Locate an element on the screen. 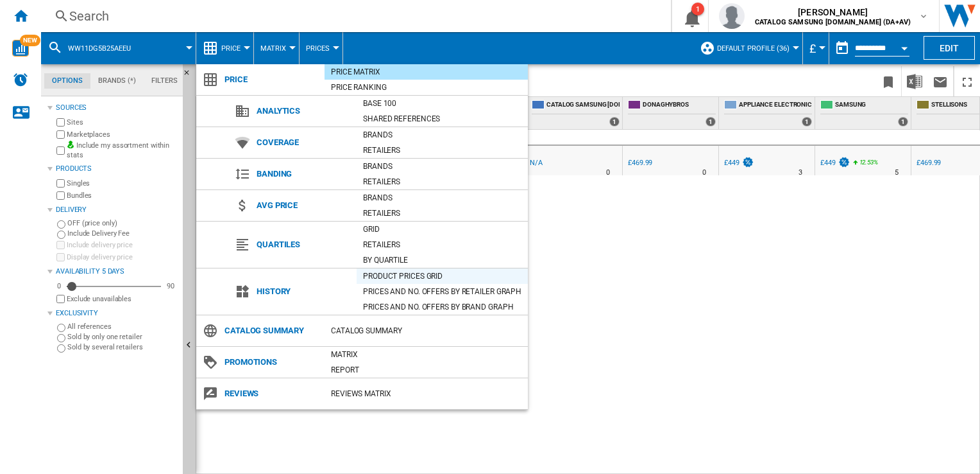 The image size is (980, 474). div: Prices and No. offers by retailer graph is located at coordinates (442, 291).